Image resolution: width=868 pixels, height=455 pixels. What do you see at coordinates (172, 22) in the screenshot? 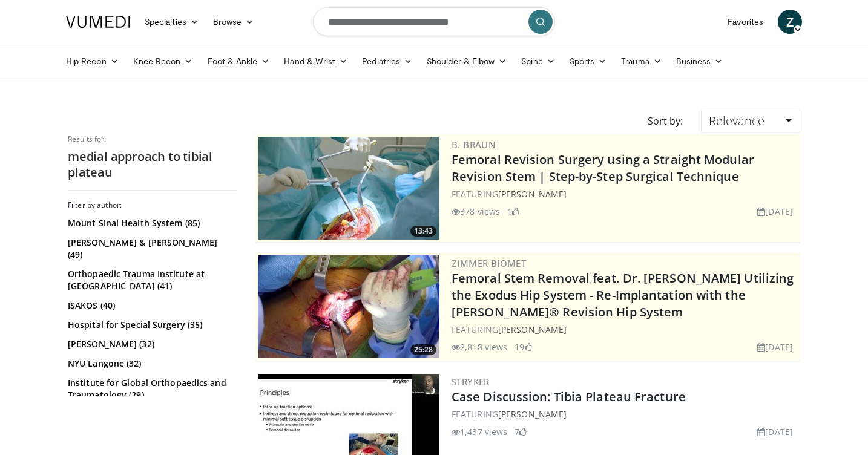
I see `a: Specialties` at bounding box center [172, 22].